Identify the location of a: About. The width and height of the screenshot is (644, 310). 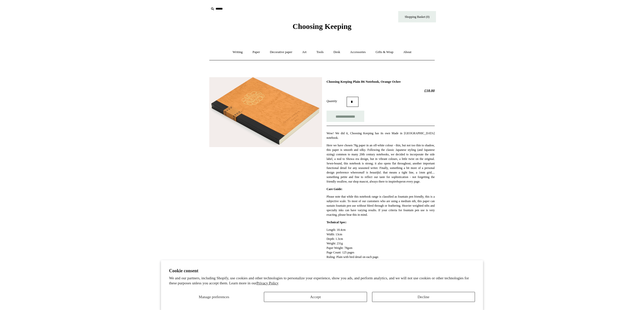
(407, 52).